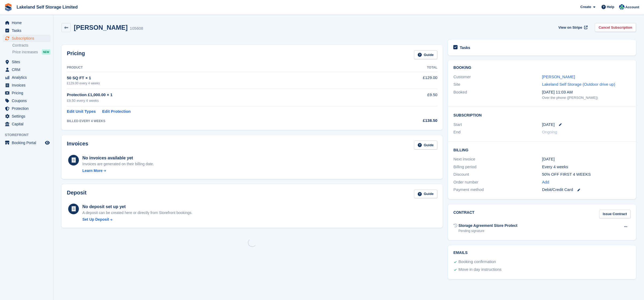 This screenshot has width=644, height=300. I want to click on div: Discount, so click(498, 174).